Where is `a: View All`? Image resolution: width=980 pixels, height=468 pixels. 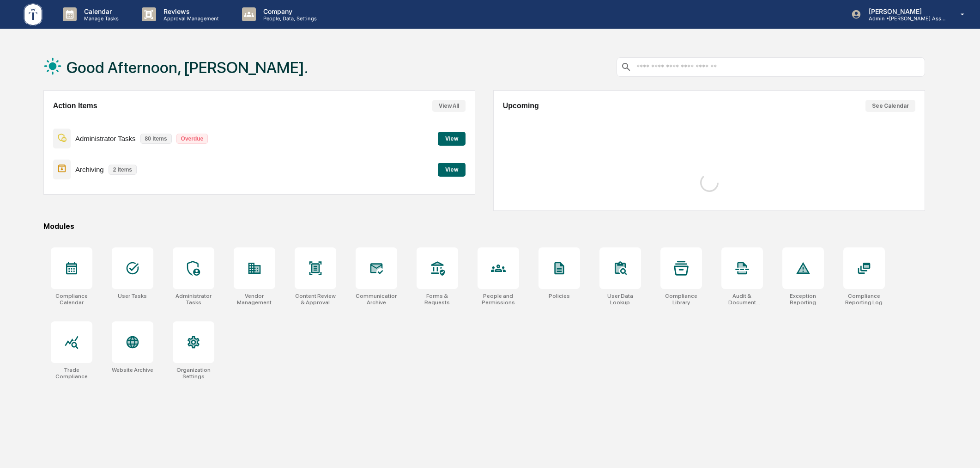 a: View All is located at coordinates (449, 106).